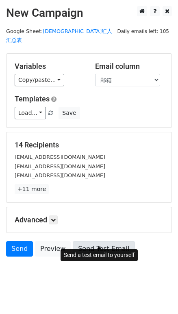 Image resolution: width=178 pixels, height=314 pixels. I want to click on a: Load..., so click(30, 113).